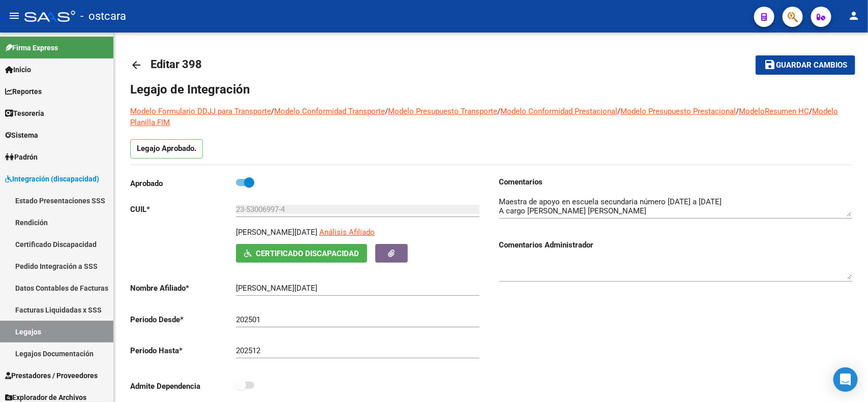 Image resolution: width=868 pixels, height=402 pixels. I want to click on span: Editar 398, so click(176, 64).